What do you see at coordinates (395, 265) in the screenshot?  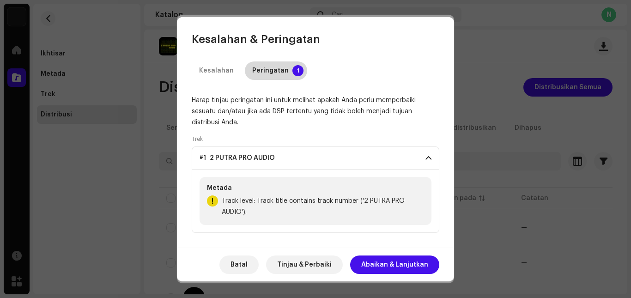 I see `button: Abaikan & Lanjutkan` at bounding box center [395, 265].